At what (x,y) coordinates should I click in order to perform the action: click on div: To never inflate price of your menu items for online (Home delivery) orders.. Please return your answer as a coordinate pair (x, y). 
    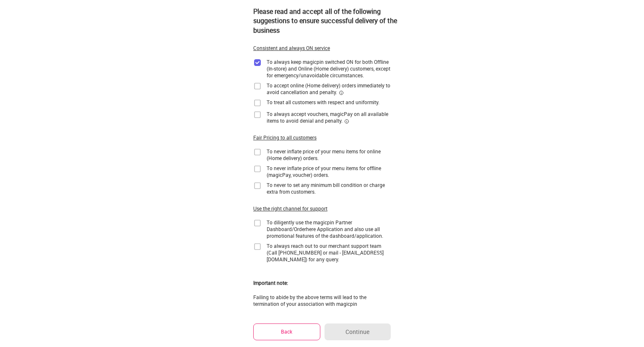
    Looking at the image, I should click on (329, 155).